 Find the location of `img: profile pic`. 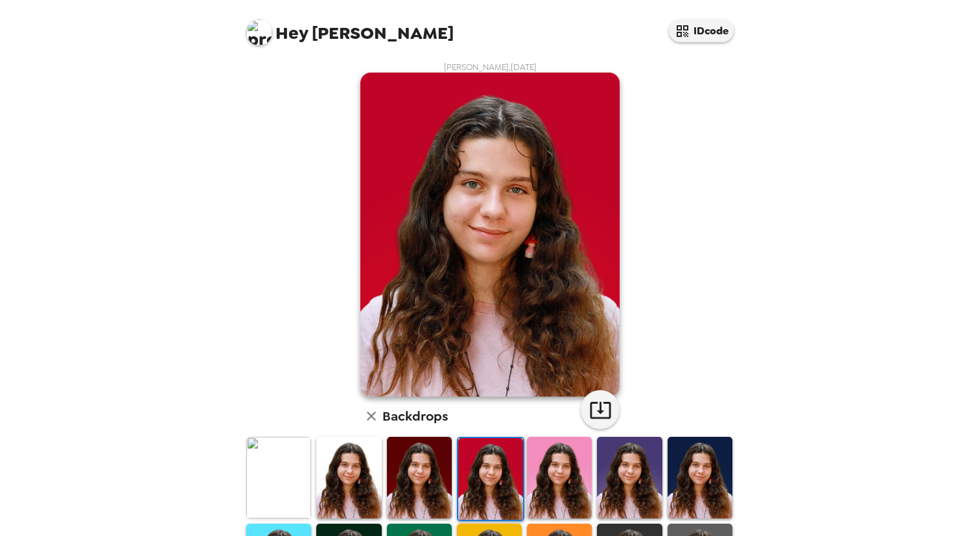

img: profile pic is located at coordinates (259, 32).